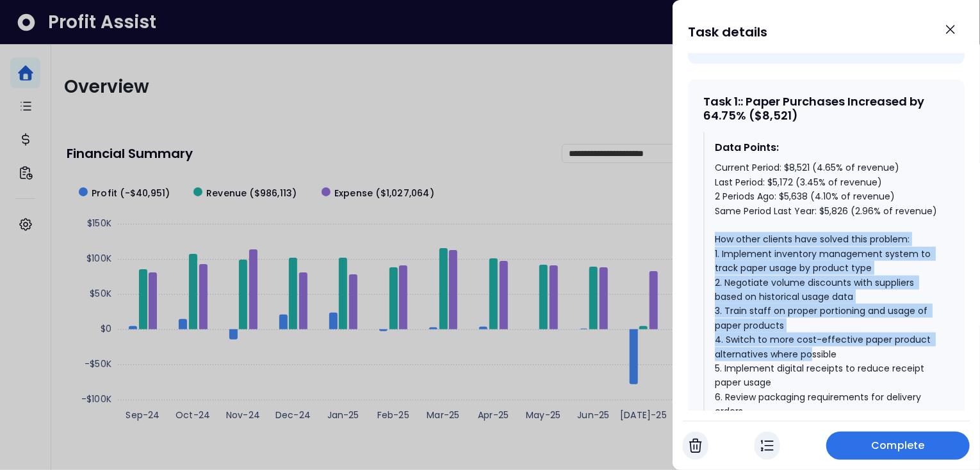  I want to click on img: Cancel Task, so click(696, 446).